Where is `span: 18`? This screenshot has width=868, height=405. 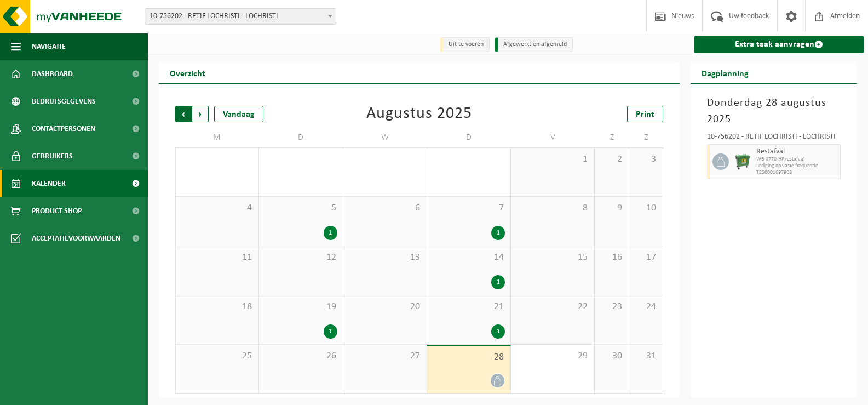
span: 18 is located at coordinates (217, 307).